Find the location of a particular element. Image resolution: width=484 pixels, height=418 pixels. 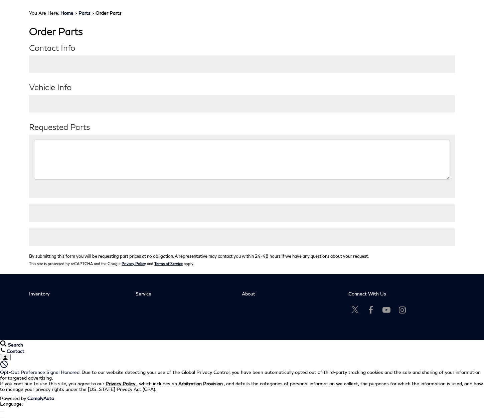

span: Search is located at coordinates (15, 344).